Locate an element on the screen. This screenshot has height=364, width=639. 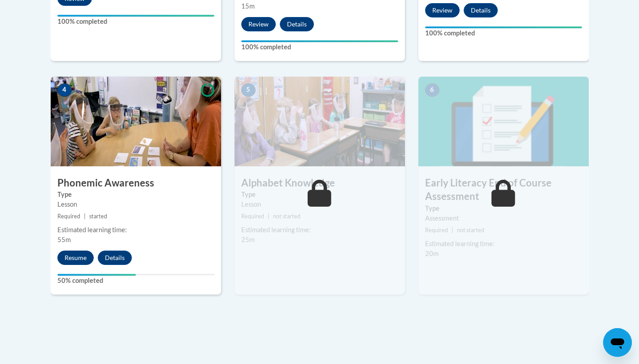
span: 25m is located at coordinates (248, 240).